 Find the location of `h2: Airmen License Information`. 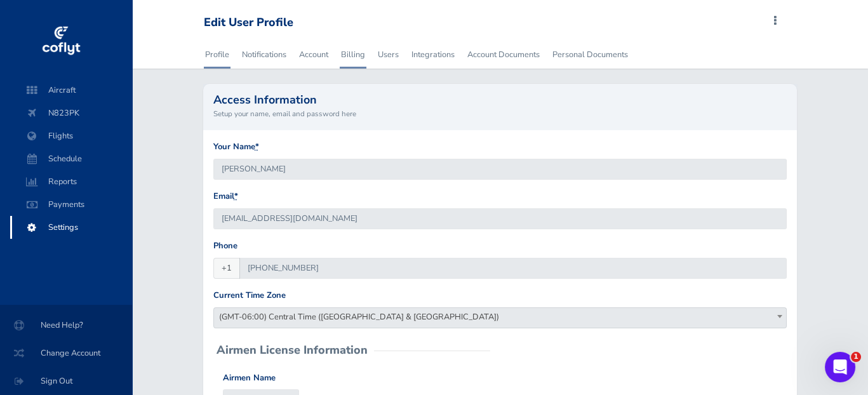

h2: Airmen License Information is located at coordinates (292, 350).